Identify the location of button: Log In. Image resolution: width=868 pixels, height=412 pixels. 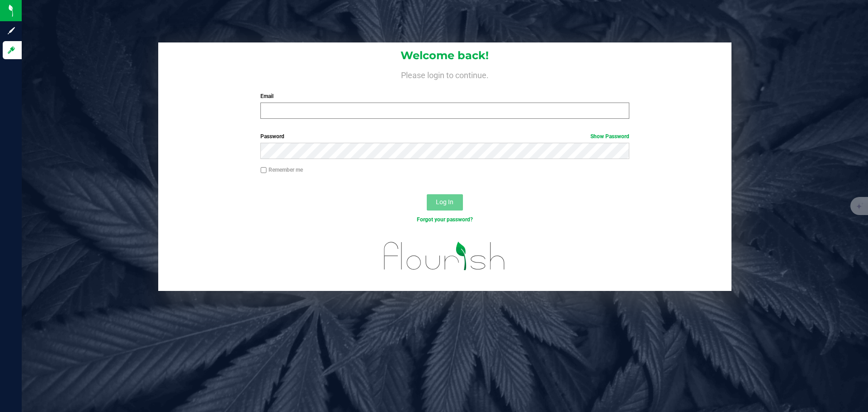
(445, 203).